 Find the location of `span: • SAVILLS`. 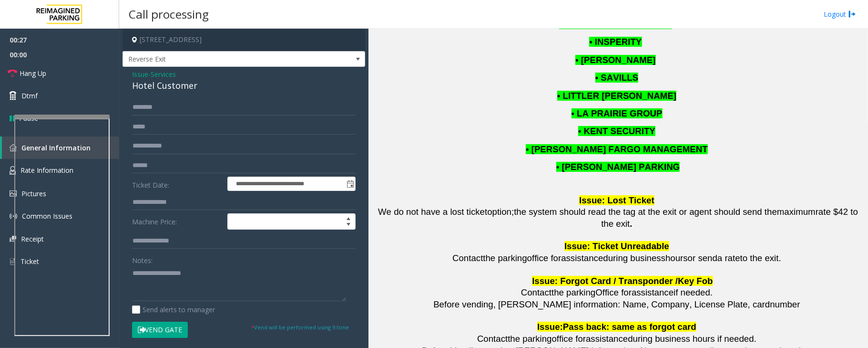

span: • SAVILLS is located at coordinates (617, 77).